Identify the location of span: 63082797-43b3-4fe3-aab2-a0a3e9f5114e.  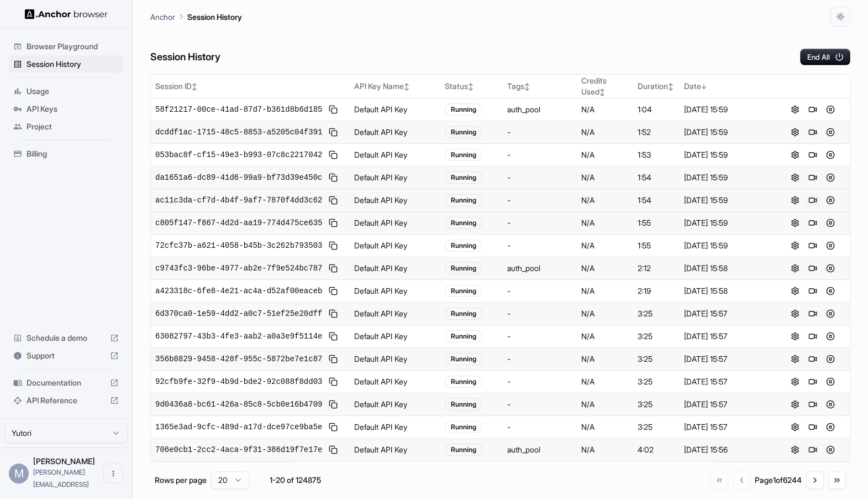
(238, 336).